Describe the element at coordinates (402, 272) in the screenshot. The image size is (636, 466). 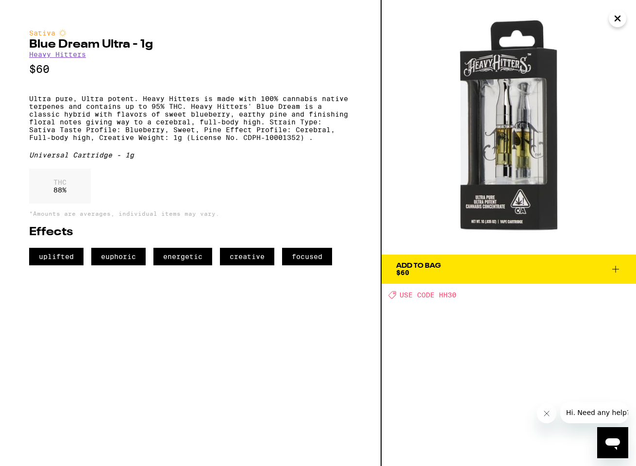
I see `span: $60` at that location.